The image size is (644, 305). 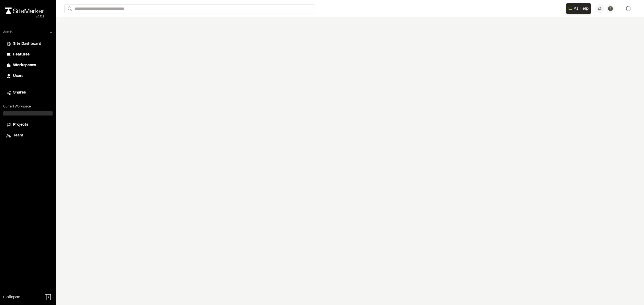 I want to click on p: Admin, so click(x=8, y=32).